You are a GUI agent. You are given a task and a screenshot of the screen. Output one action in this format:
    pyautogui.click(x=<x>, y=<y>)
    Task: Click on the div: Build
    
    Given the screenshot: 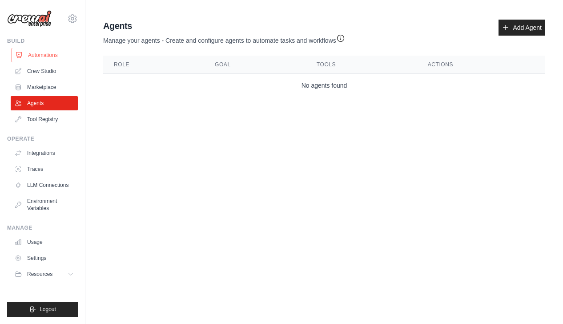 What is the action you would take?
    pyautogui.click(x=42, y=41)
    